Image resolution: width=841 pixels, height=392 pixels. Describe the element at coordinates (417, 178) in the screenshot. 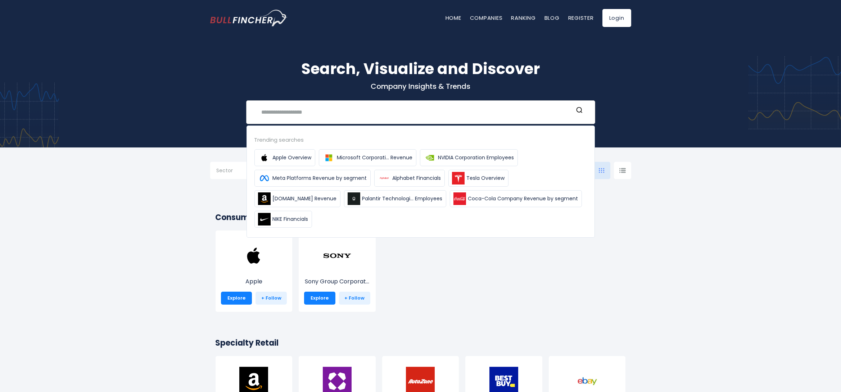

I see `span: Alphabet Financials` at that location.